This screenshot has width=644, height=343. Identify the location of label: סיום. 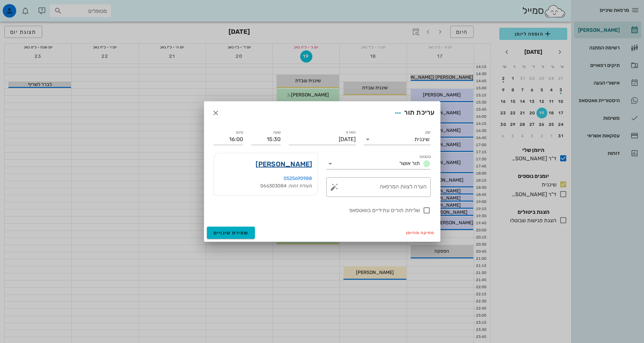
(239, 132).